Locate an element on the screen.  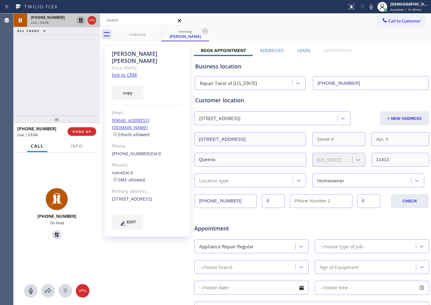
span: Live | 03:04 is located at coordinates (27, 135).